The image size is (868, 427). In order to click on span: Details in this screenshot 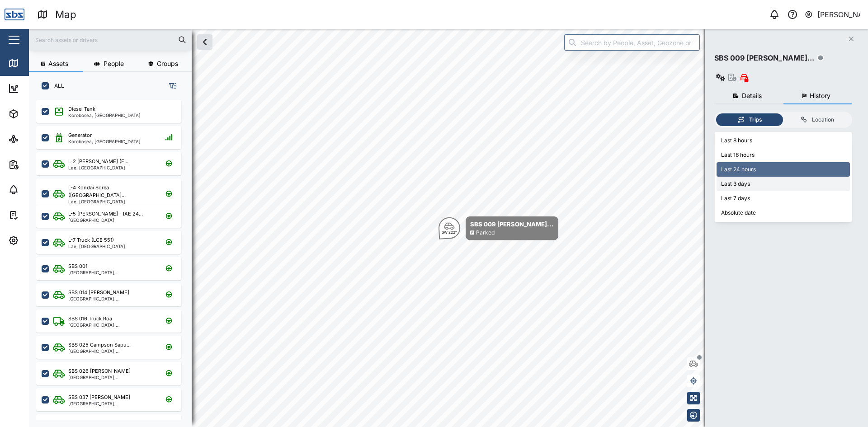, I will do `click(752, 96)`.